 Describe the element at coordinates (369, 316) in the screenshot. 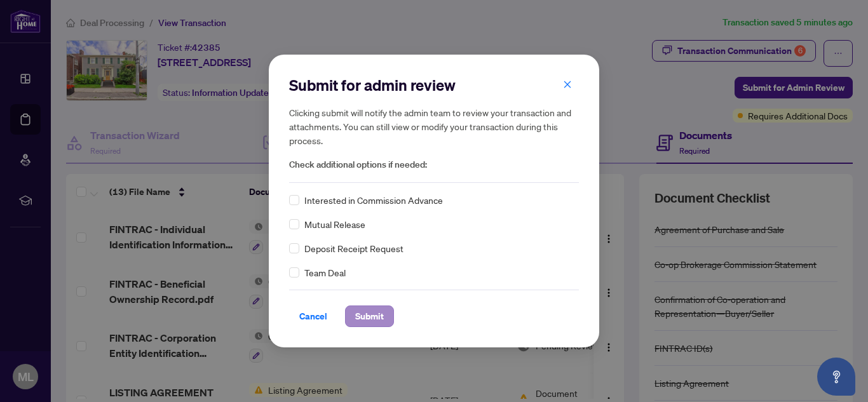

I see `span: Submit` at that location.